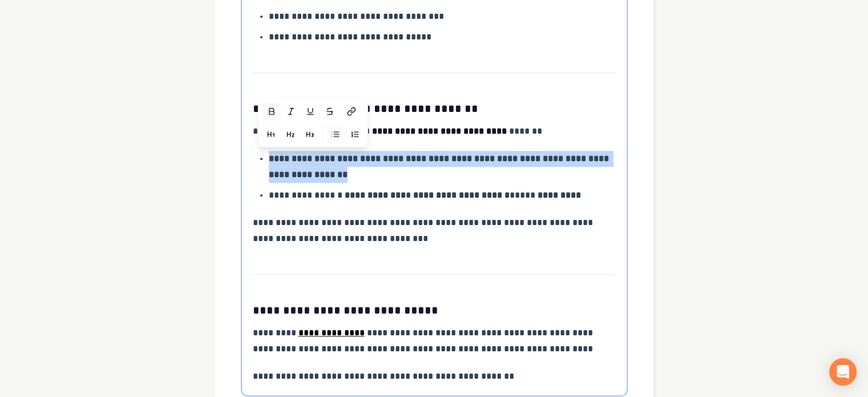 This screenshot has width=868, height=397. What do you see at coordinates (352, 111) in the screenshot?
I see `button: Link` at bounding box center [352, 111].